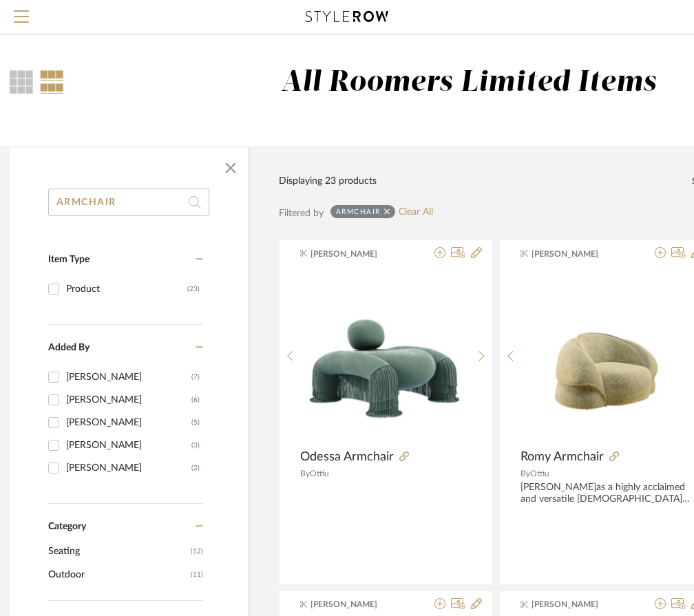 The image size is (694, 616). Describe the element at coordinates (197, 574) in the screenshot. I see `span: (11)` at that location.